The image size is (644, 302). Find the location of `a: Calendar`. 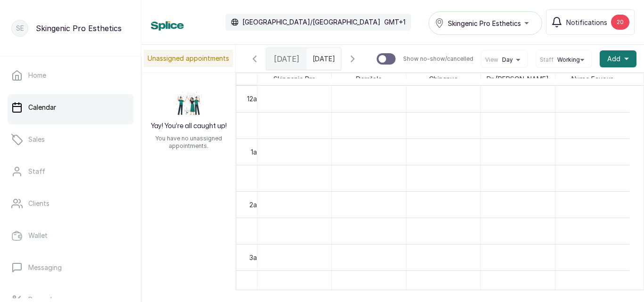

a: Calendar is located at coordinates (70, 108).